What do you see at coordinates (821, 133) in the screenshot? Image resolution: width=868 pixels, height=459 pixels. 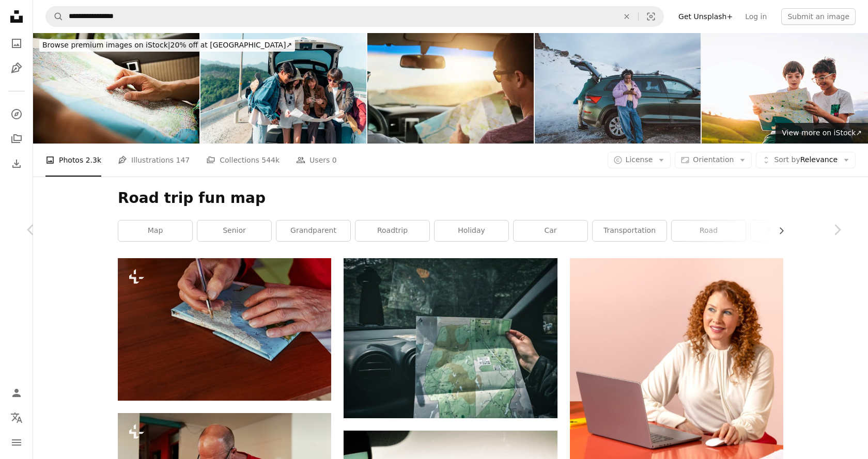 I see `span: View more on iStock ↗` at bounding box center [821, 133].